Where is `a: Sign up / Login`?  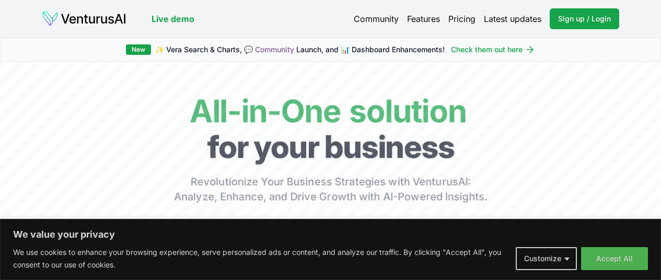
a: Sign up / Login is located at coordinates (584, 19).